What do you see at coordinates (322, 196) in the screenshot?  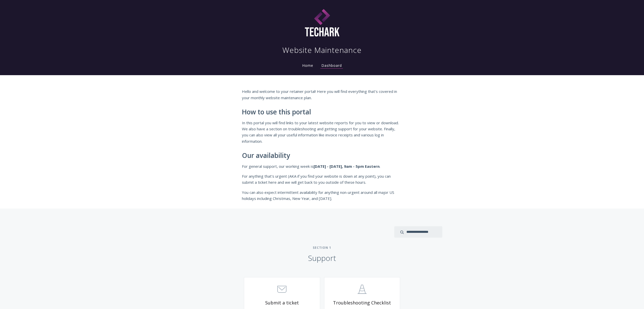 I see `p: You can also expect intermittent availability for anything non-urgent around all major US holiday...` at bounding box center [322, 196].